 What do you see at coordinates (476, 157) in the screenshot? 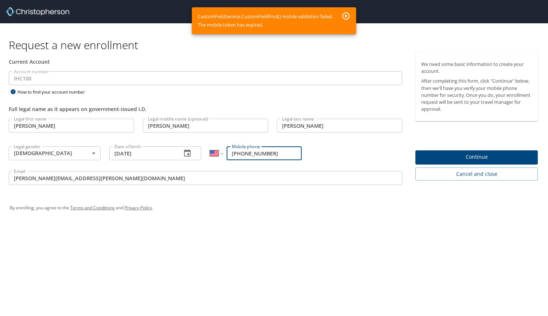
I see `button: Continue` at bounding box center [476, 157].